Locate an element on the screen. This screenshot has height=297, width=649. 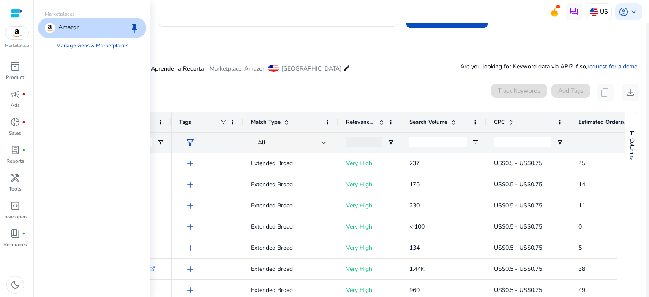
span: code_blocks is located at coordinates (15, 206).